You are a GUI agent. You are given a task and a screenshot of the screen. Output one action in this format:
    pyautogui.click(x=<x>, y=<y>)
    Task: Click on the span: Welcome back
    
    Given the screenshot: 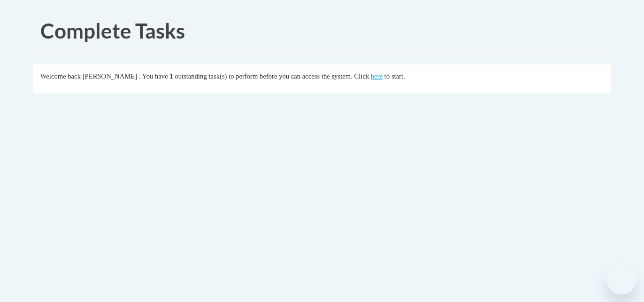 What is the action you would take?
    pyautogui.click(x=60, y=76)
    